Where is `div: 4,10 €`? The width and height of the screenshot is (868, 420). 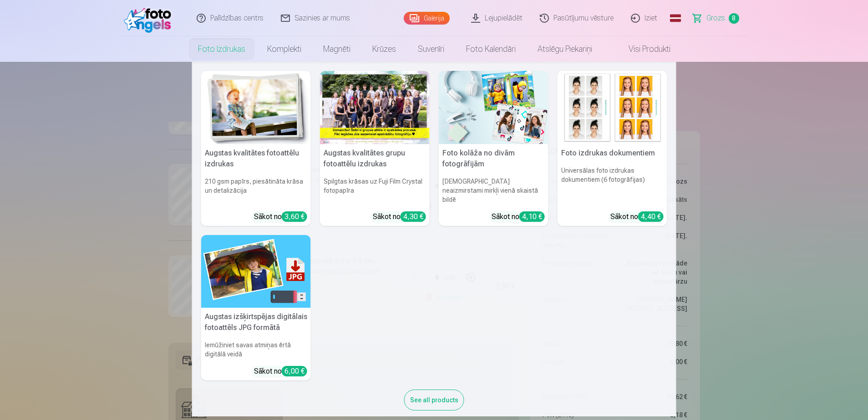 div: 4,10 € is located at coordinates (531, 217).